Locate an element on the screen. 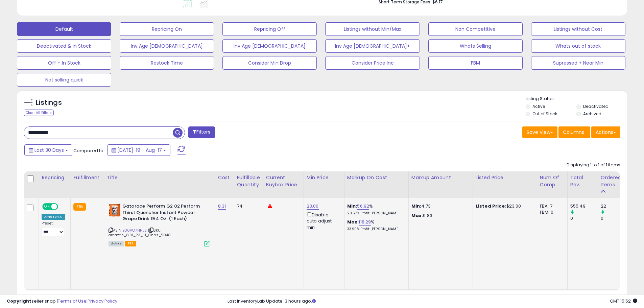 The image size is (644, 308). div: Fulfillable Quantity is located at coordinates (248, 181).